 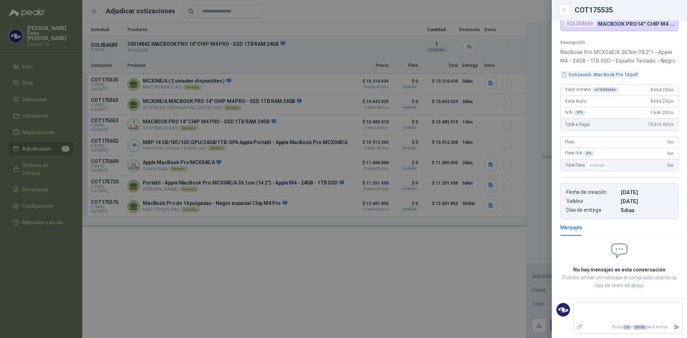 I want to click on div: 0 %, so click(x=589, y=153).